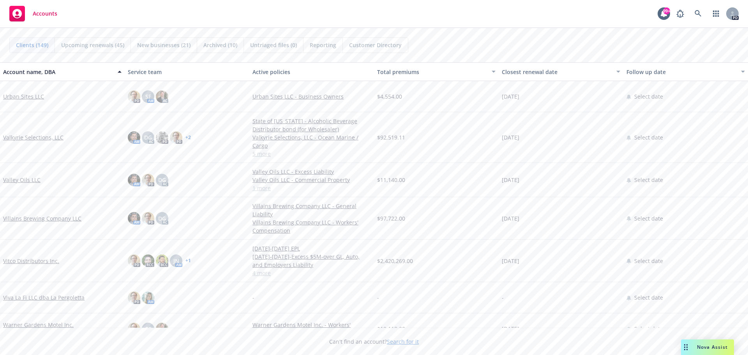 This screenshot has width=748, height=355. I want to click on div: Active policies, so click(312, 72).